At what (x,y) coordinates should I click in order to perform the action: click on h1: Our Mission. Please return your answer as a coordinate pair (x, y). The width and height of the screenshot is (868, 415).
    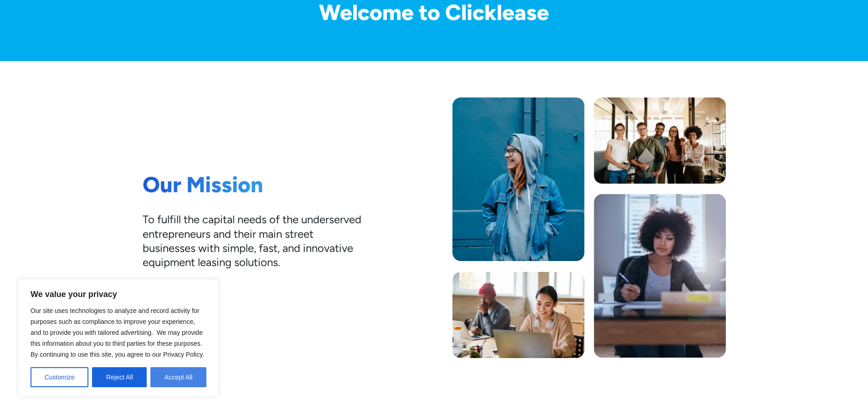
    Looking at the image, I should click on (252, 185).